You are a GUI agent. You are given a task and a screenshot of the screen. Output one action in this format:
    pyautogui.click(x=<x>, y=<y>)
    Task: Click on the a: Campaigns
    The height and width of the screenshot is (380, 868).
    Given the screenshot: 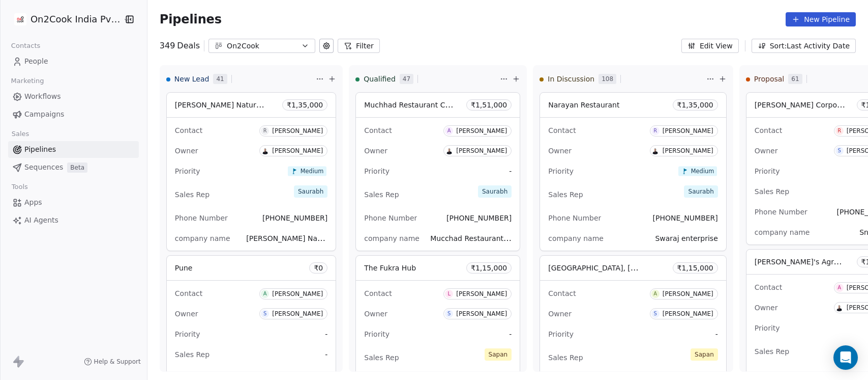 What is the action you would take?
    pyautogui.click(x=73, y=114)
    